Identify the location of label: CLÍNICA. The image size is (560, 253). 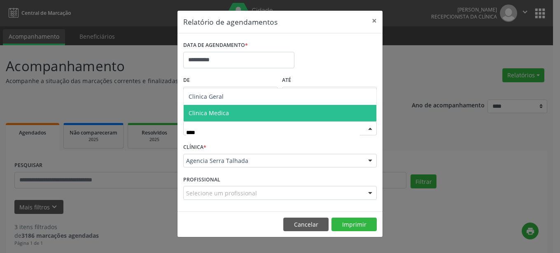
(195, 147).